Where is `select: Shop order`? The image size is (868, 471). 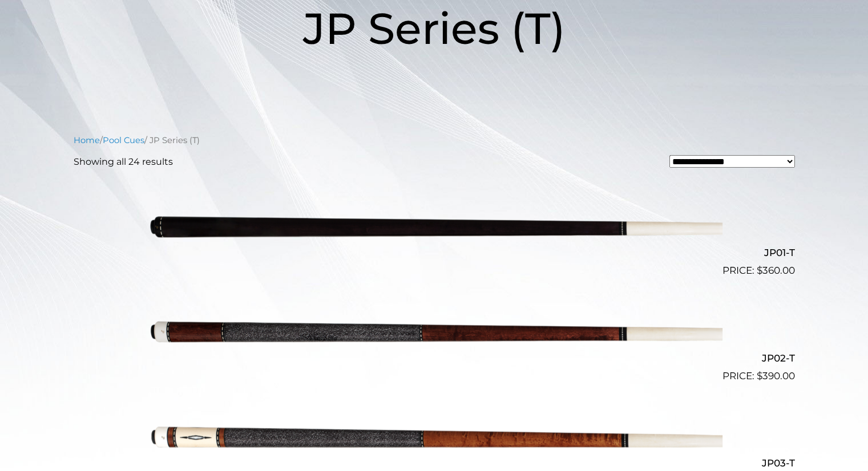
select: Shop order is located at coordinates (732, 161).